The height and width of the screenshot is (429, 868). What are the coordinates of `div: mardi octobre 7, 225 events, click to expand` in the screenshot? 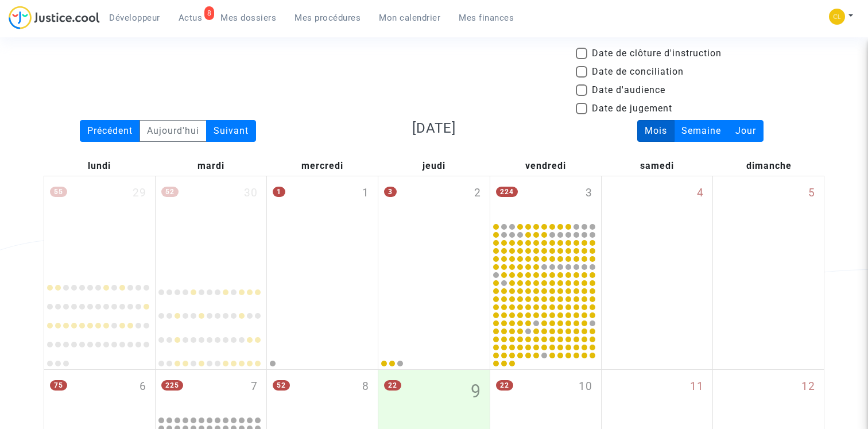 It's located at (211, 392).